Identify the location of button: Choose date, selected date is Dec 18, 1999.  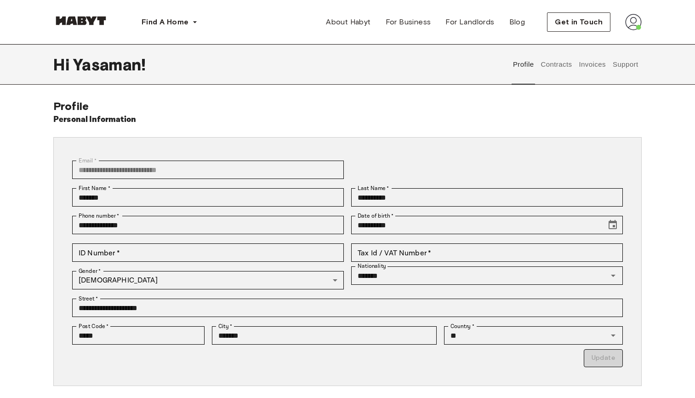
(613, 225).